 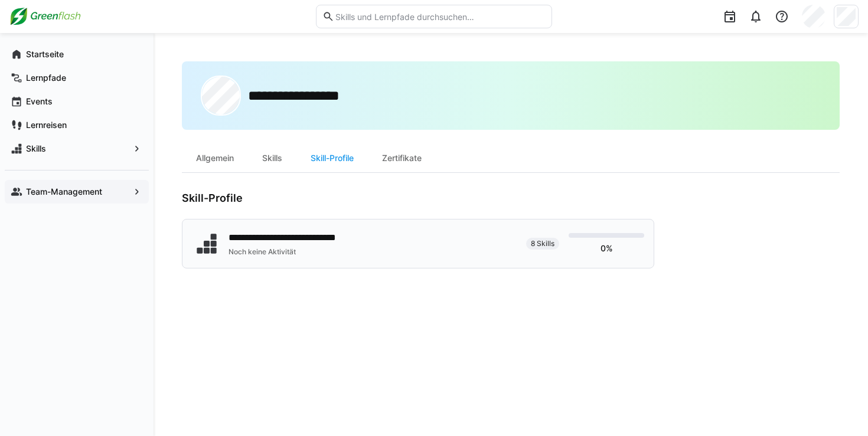 I want to click on div: Noch keine Aktivität, so click(x=294, y=252).